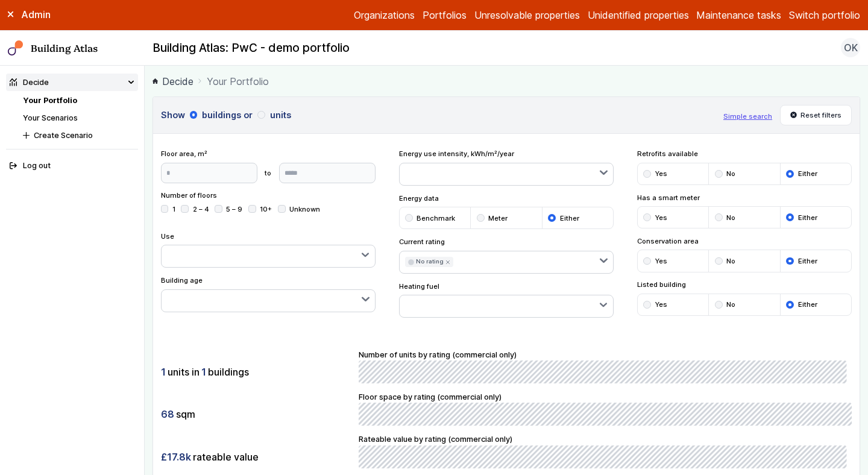 This screenshot has height=475, width=868. I want to click on button: OK, so click(850, 48).